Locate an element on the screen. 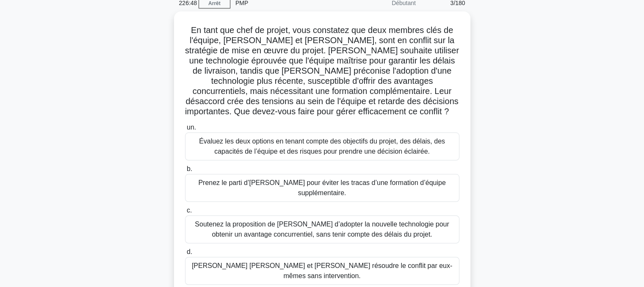 The width and height of the screenshot is (644, 287). font: d. is located at coordinates (189, 252).